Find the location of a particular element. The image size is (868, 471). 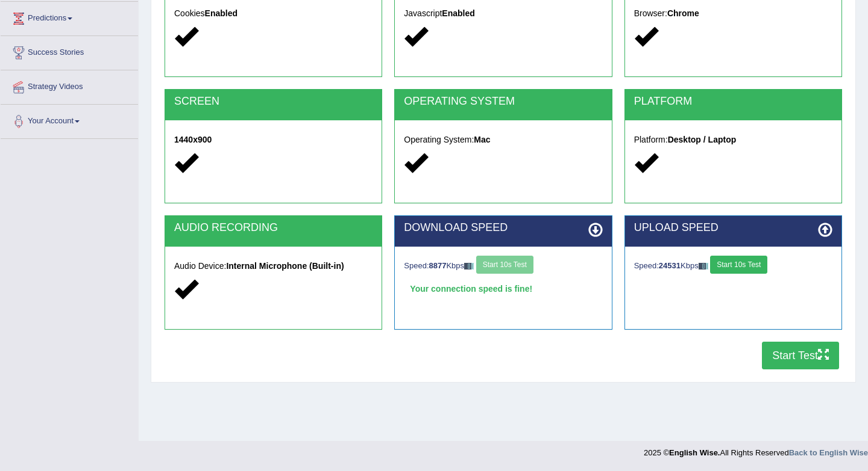

h2: AUDIO RECORDING is located at coordinates (273, 228).